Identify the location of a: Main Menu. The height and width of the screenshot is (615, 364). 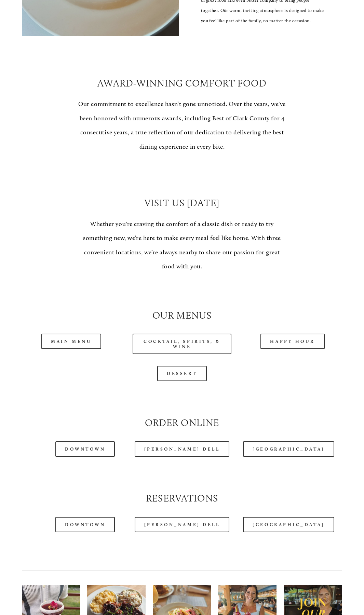
(71, 341).